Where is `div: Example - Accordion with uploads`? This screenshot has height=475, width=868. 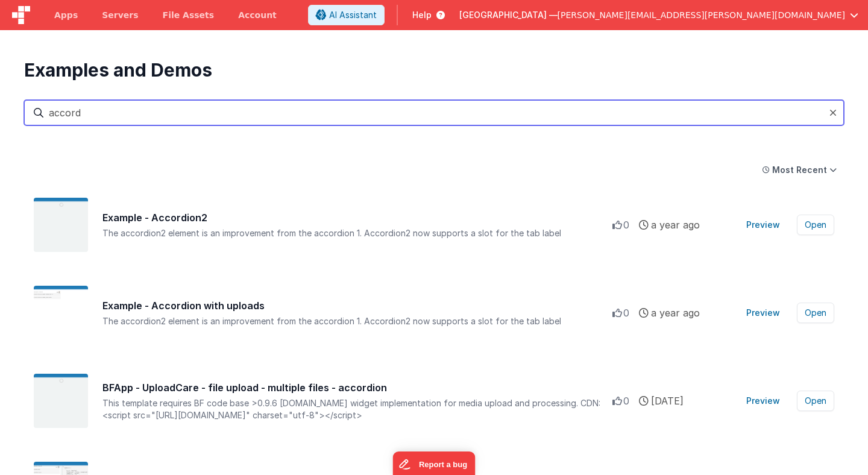 div: Example - Accordion with uploads is located at coordinates (357, 305).